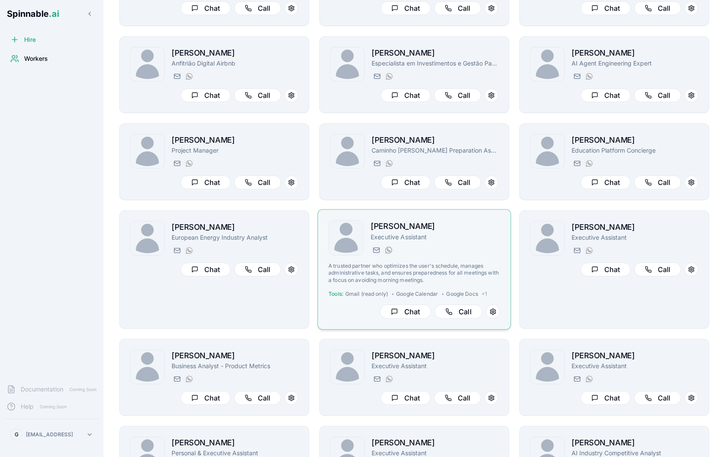  I want to click on button: Send email to michael.taufa@getspinnable.ai, so click(576, 163).